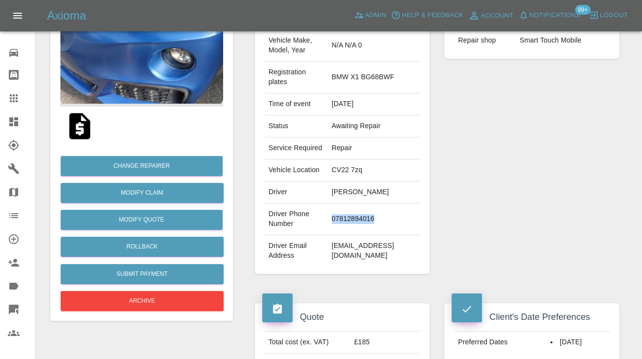 Image resolution: width=642 pixels, height=359 pixels. I want to click on td: £185, so click(385, 343).